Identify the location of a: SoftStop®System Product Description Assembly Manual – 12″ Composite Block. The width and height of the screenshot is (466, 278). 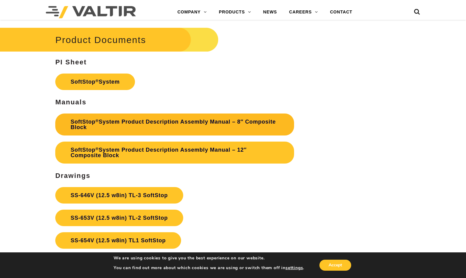
(175, 153).